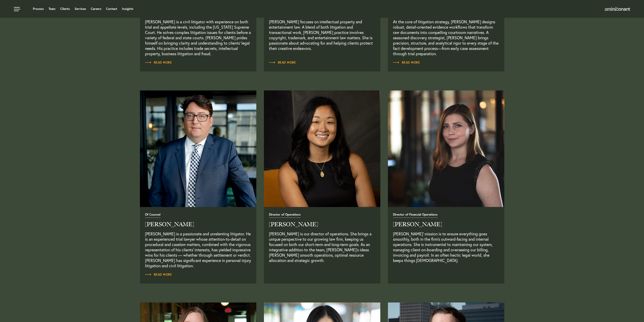  I want to click on img: mark_mclean-1.jpg, so click(198, 149).